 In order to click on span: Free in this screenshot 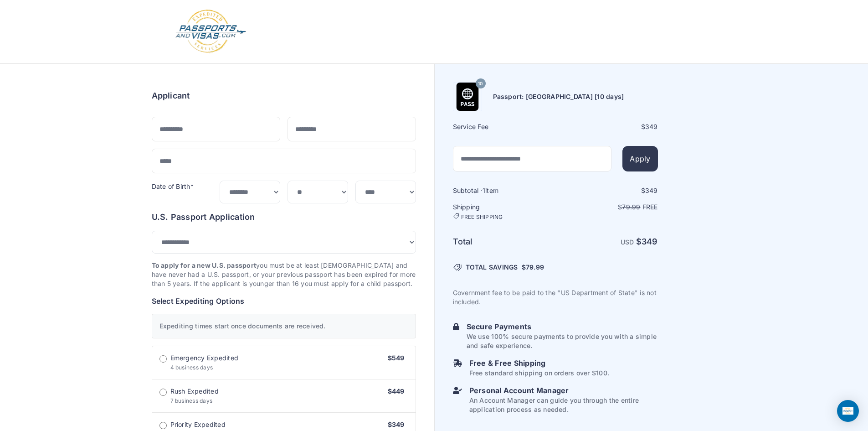, I will do `click(651, 207)`.